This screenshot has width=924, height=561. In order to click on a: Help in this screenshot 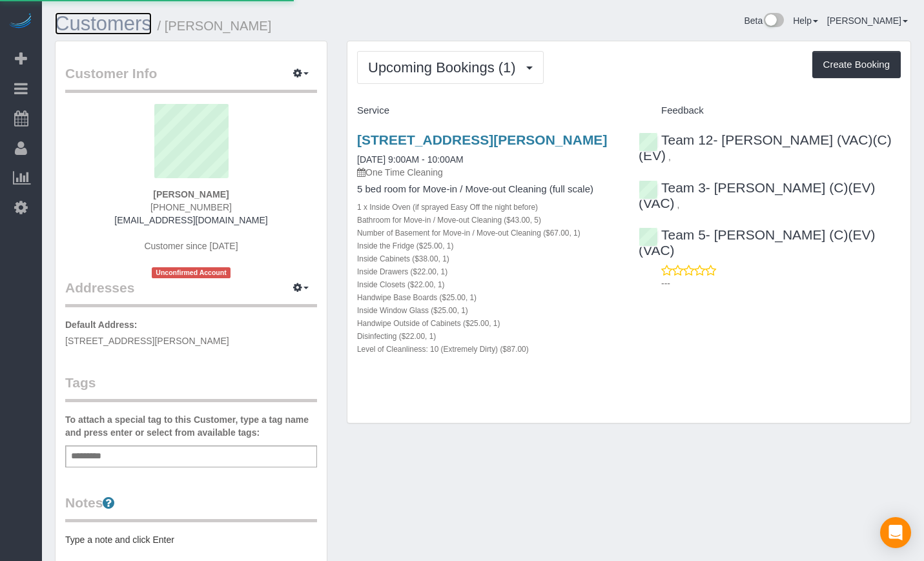, I will do `click(805, 20)`.